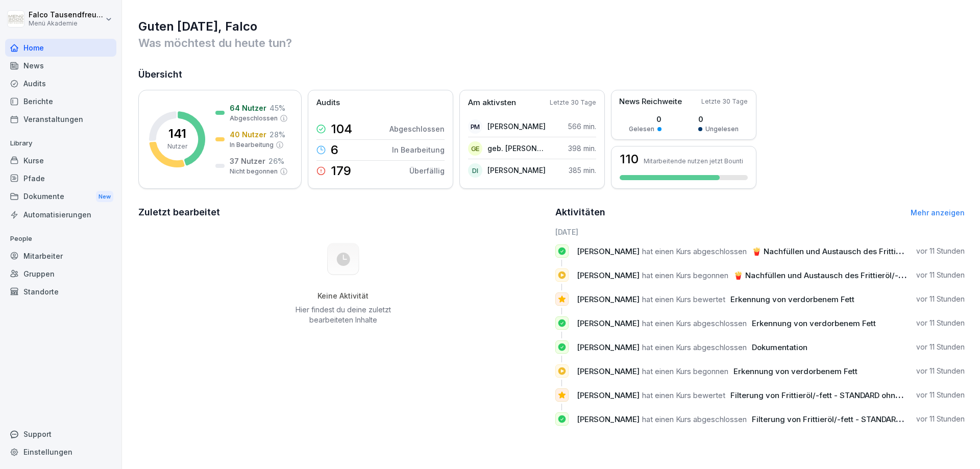  Describe the element at coordinates (61, 143) in the screenshot. I see `p: Library` at that location.